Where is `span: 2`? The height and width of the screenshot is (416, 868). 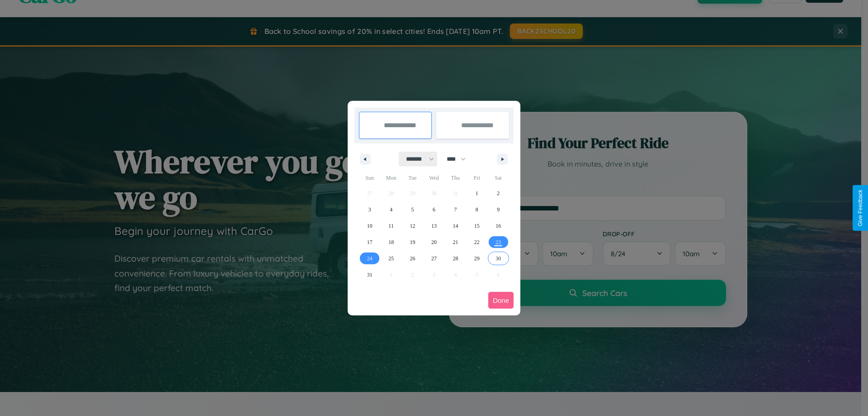 span: 2 is located at coordinates (499, 194).